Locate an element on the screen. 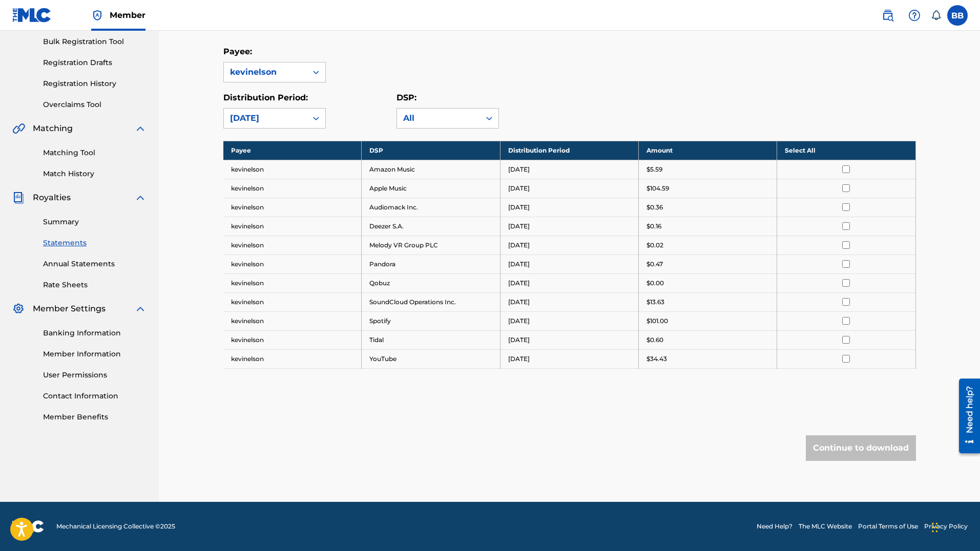  label: DSP: is located at coordinates (406, 97).